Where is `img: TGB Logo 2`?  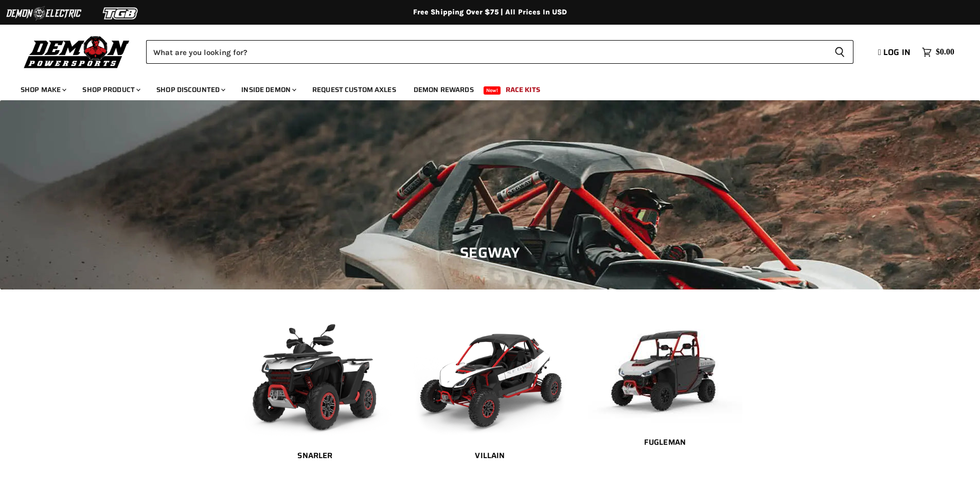
img: TGB Logo 2 is located at coordinates (121, 13).